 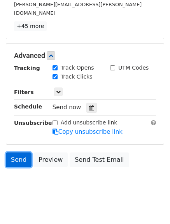 I want to click on div: Widget de chat, so click(x=151, y=206).